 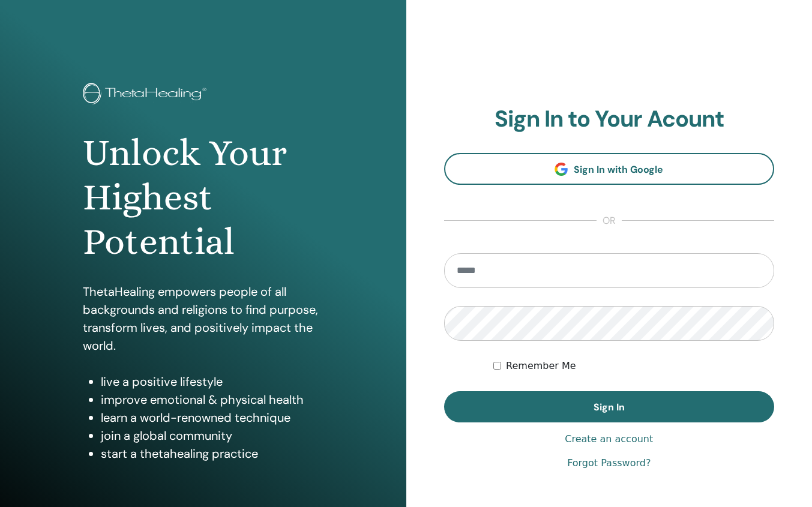 I want to click on a: Forgot Password?, so click(x=608, y=463).